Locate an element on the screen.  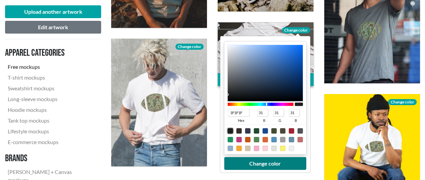
div: #c85313 is located at coordinates (248, 140).